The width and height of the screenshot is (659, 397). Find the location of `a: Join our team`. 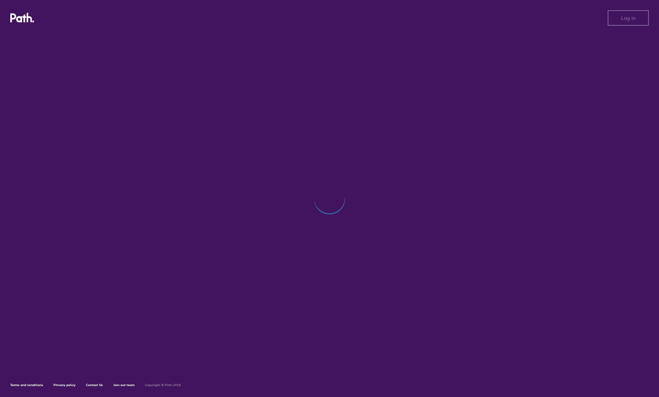

a: Join our team is located at coordinates (124, 385).